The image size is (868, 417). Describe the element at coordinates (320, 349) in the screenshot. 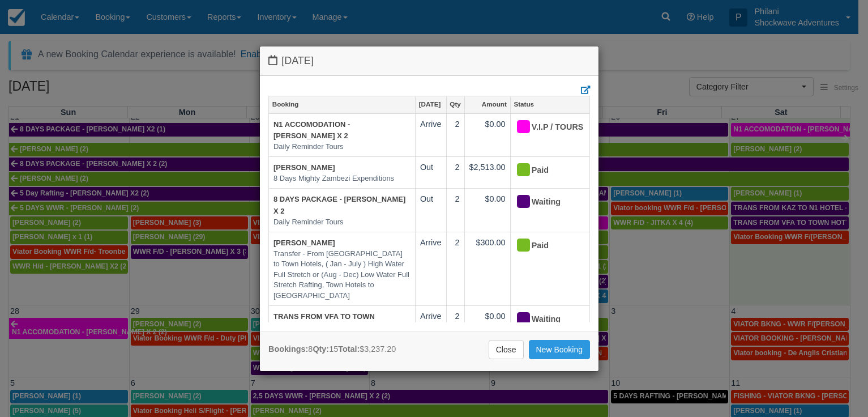

I see `strong: Qty:` at that location.